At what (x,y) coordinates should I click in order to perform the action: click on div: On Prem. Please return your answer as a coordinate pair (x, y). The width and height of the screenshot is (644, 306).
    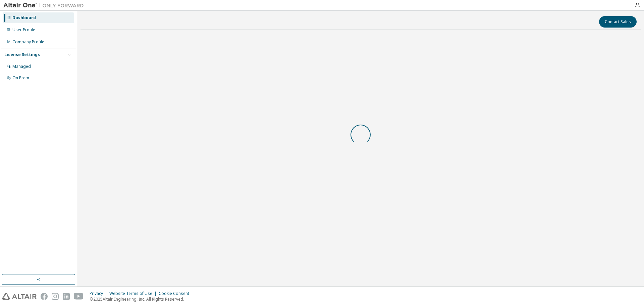
    Looking at the image, I should click on (21, 78).